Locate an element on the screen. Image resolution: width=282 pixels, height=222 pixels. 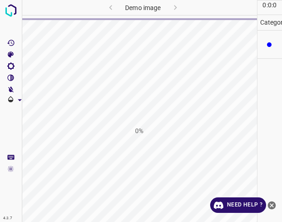
h1: 0% is located at coordinates (139, 131).